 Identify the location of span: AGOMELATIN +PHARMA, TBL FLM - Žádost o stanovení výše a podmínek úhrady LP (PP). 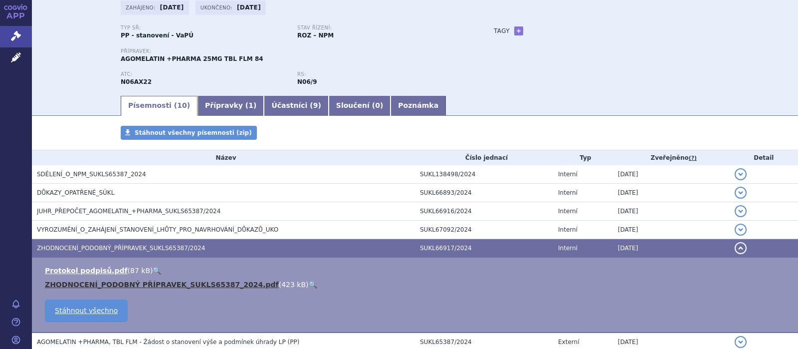
(168, 342).